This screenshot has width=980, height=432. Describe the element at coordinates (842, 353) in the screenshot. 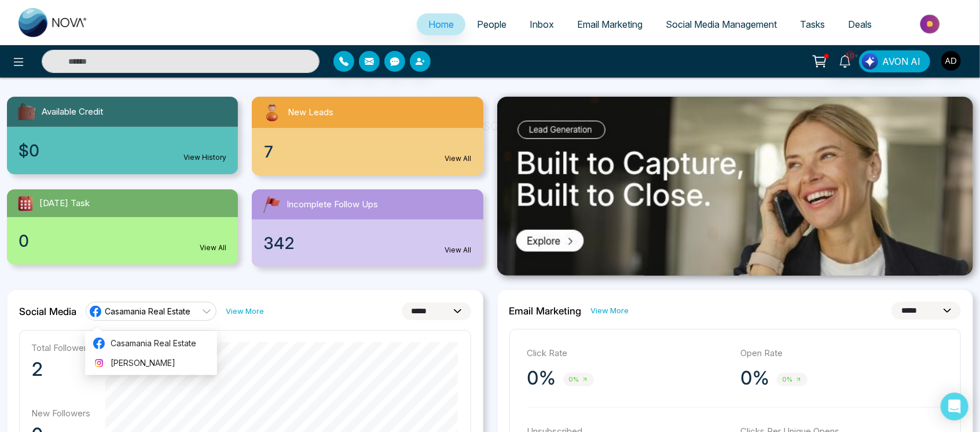

I see `p: Open Rate` at that location.